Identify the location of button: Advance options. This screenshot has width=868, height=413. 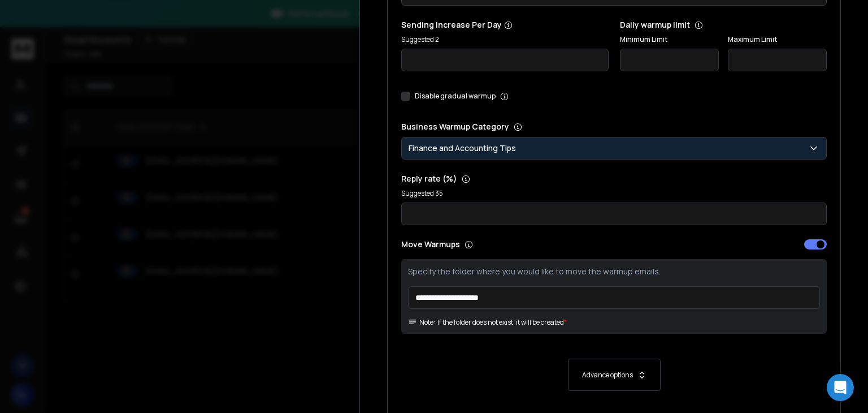
(614, 374).